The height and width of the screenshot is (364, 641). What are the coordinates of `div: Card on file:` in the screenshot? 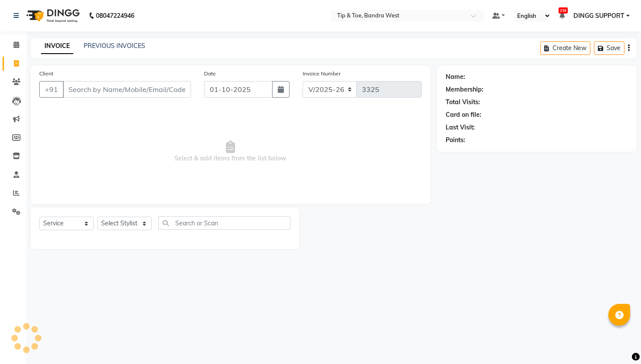 It's located at (464, 114).